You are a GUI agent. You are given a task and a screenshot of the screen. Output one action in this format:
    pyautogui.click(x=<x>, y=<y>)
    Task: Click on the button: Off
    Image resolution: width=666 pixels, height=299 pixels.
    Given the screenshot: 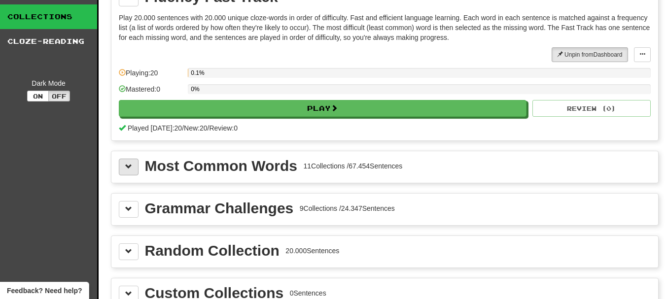 What is the action you would take?
    pyautogui.click(x=59, y=96)
    